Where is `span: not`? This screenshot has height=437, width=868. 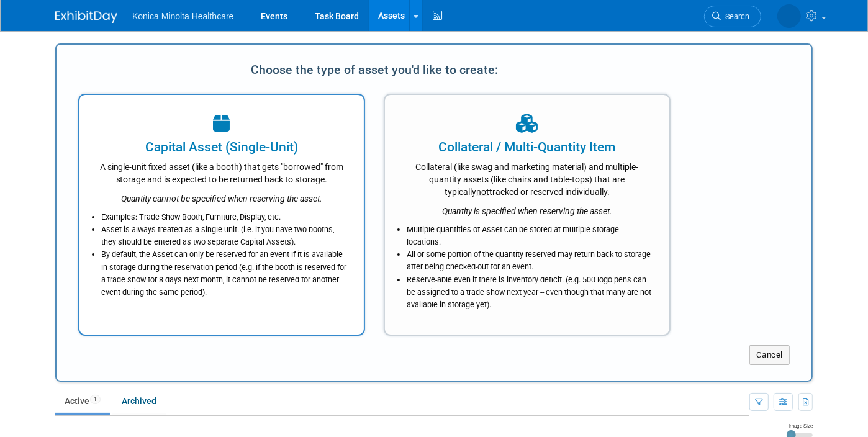
span: not is located at coordinates (483, 192).